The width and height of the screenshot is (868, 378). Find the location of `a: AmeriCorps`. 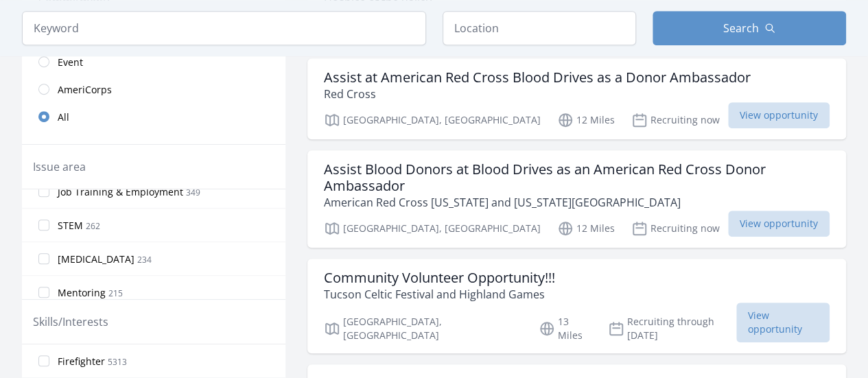

a: AmeriCorps is located at coordinates (154, 90).